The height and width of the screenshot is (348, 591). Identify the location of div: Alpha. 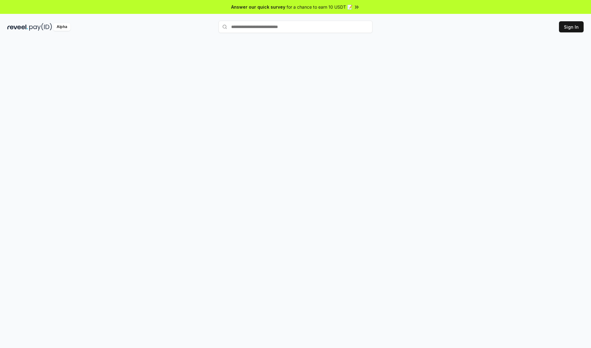
(62, 27).